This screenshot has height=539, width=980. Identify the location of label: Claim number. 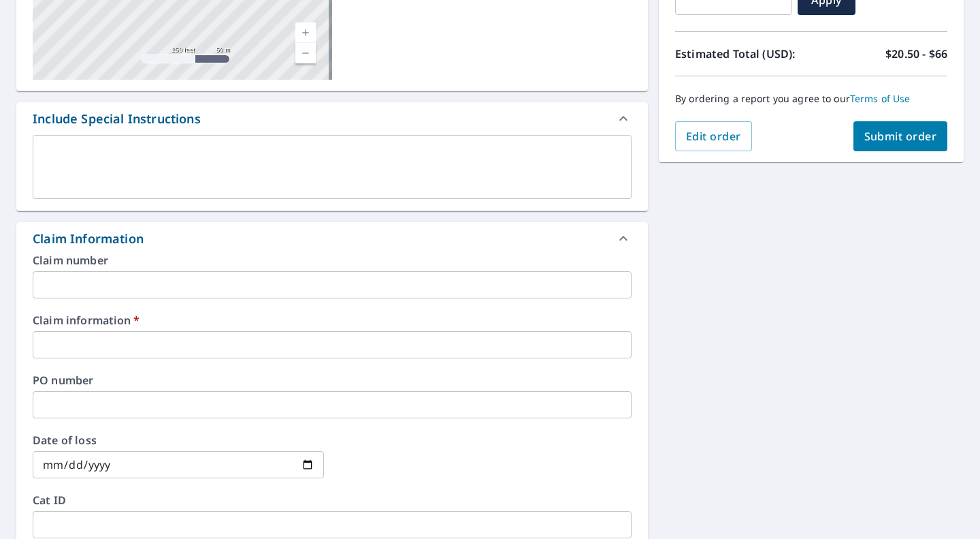
(332, 260).